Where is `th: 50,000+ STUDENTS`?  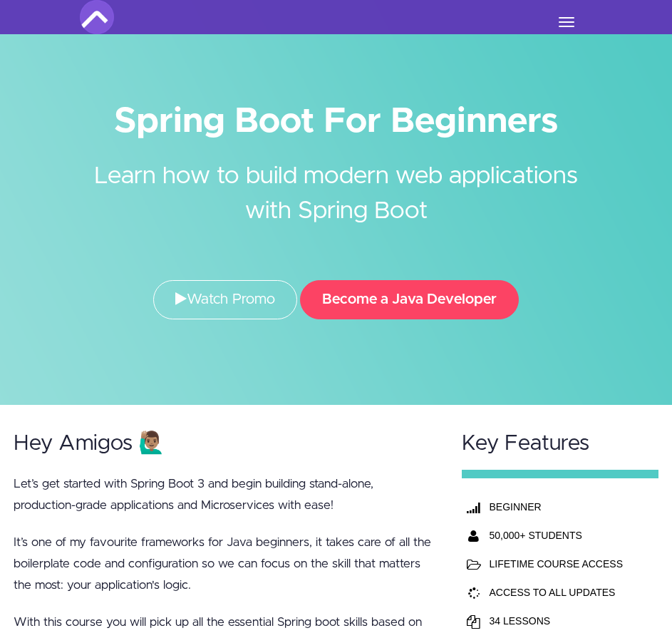 th: 50,000+ STUDENTS is located at coordinates (566, 535).